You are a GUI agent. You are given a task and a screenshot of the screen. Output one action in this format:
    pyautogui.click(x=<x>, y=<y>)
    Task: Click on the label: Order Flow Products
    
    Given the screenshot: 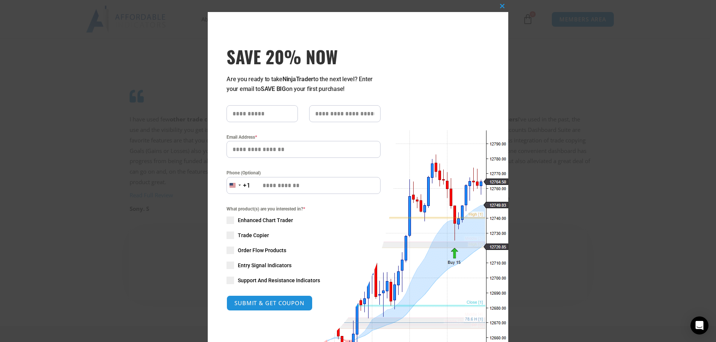 What is the action you would take?
    pyautogui.click(x=304, y=250)
    